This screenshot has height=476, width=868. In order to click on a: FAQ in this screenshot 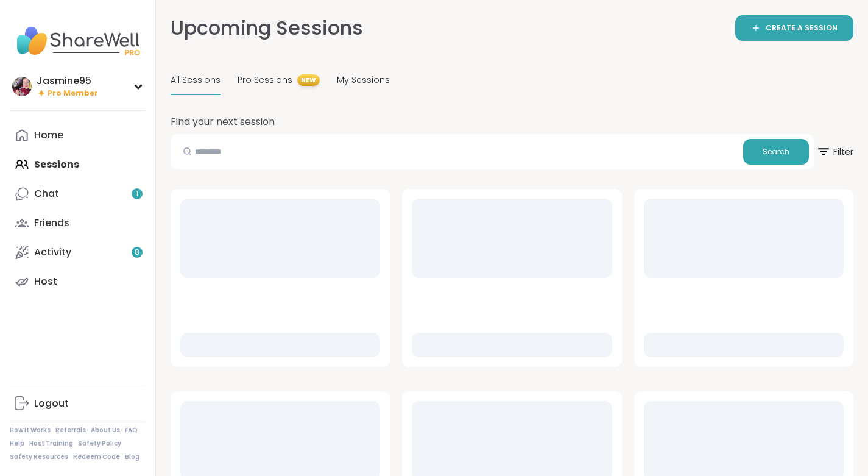, I will do `click(131, 430)`.